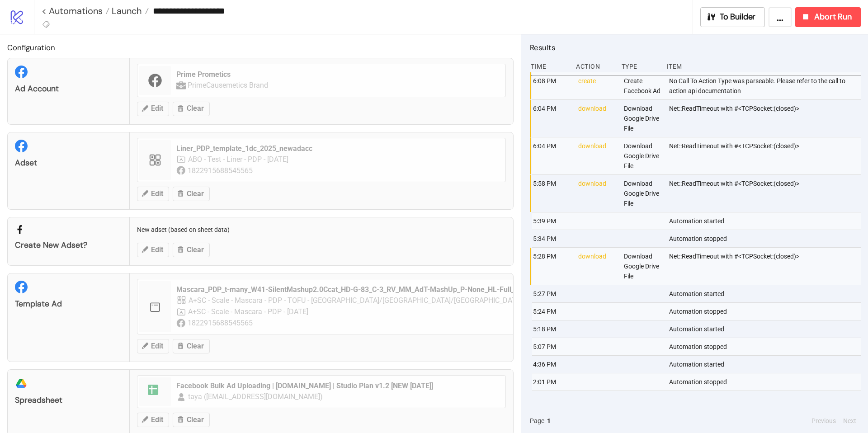  What do you see at coordinates (126, 11) in the screenshot?
I see `span: Launch` at bounding box center [126, 11].